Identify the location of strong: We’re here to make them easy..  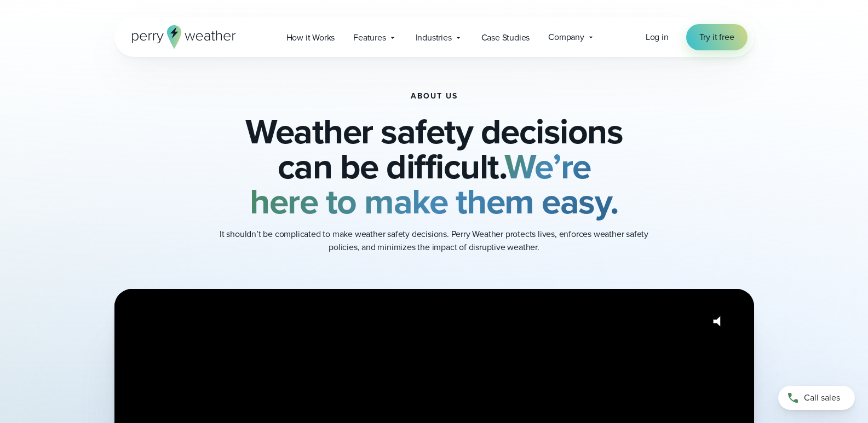
(434, 184).